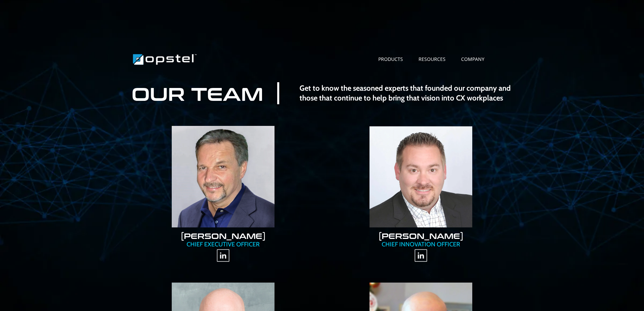 The image size is (644, 311). What do you see at coordinates (390, 59) in the screenshot?
I see `a: PRODUCTS` at bounding box center [390, 59].